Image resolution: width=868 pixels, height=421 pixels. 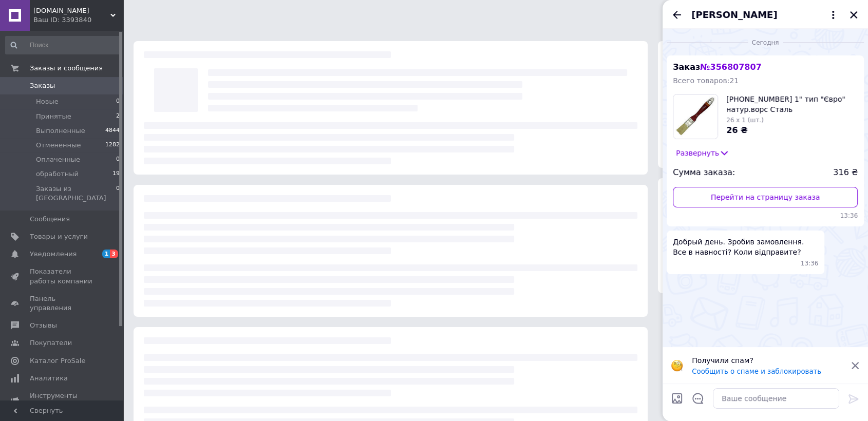 I want to click on span: 26 ₴, so click(x=737, y=130).